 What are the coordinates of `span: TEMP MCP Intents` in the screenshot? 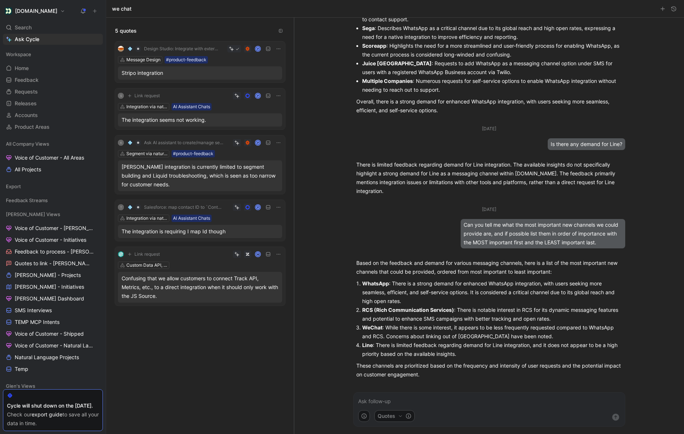 It's located at (37, 322).